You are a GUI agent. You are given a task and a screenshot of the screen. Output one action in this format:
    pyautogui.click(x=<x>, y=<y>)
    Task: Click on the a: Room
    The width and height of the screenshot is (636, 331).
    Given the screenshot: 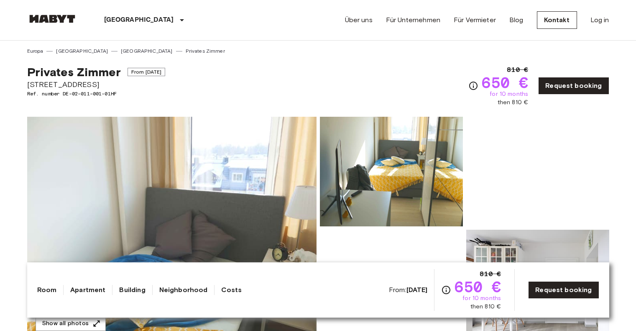 What is the action you would take?
    pyautogui.click(x=47, y=290)
    